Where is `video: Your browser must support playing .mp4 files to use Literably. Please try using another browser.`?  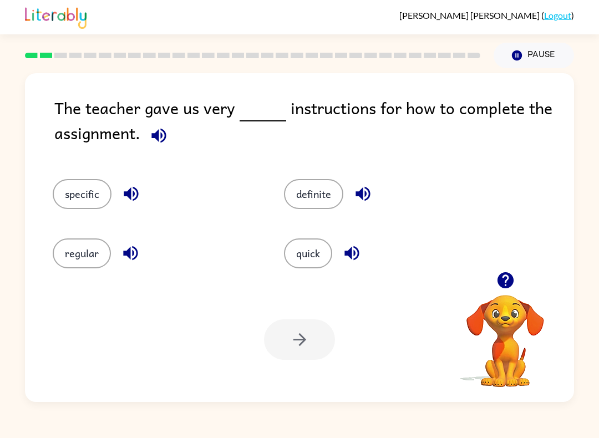 video: Your browser must support playing .mp4 files to use Literably. Please try using another browser. is located at coordinates (506, 334).